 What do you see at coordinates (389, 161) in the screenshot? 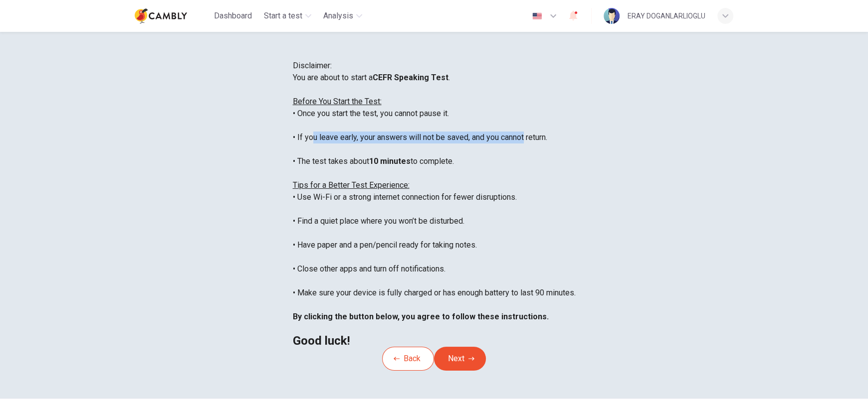
I see `b: 10 minutes` at bounding box center [389, 161].